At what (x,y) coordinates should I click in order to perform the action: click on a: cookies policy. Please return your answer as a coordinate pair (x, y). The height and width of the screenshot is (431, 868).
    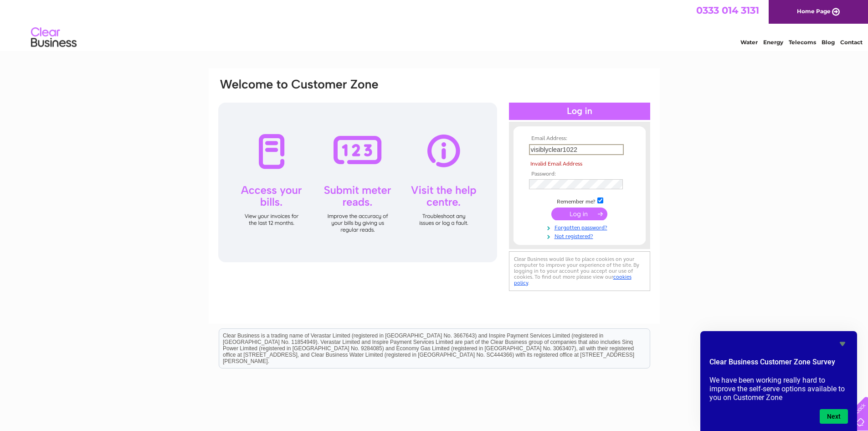
    Looking at the image, I should click on (573, 280).